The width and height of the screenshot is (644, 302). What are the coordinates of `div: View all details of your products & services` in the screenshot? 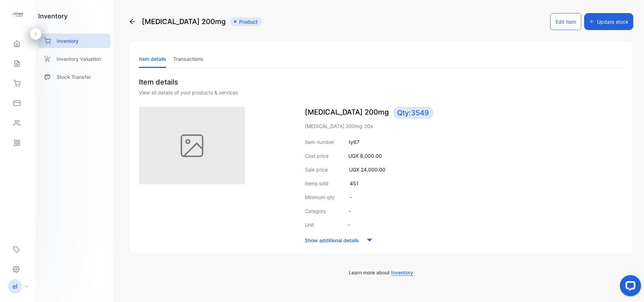 It's located at (381, 92).